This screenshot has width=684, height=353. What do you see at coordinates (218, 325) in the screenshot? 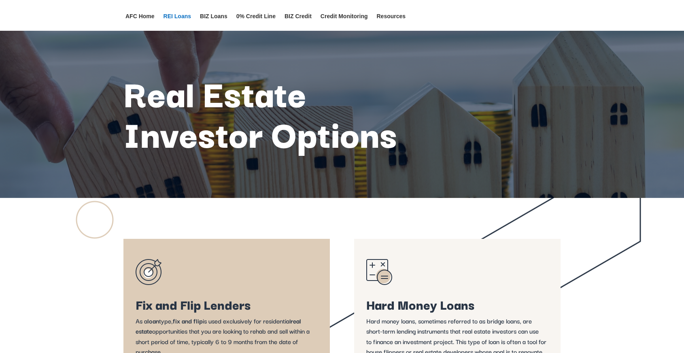
I see `b: real estate` at bounding box center [218, 325].